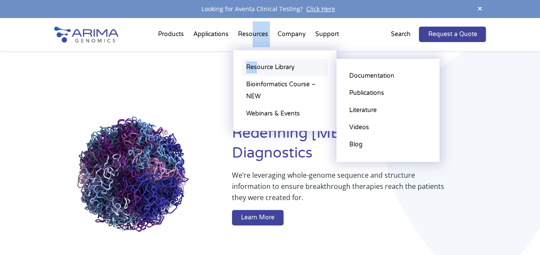 The width and height of the screenshot is (540, 255). Describe the element at coordinates (270, 9) in the screenshot. I see `div: Looking for Aventa Clinical Testing?` at that location.